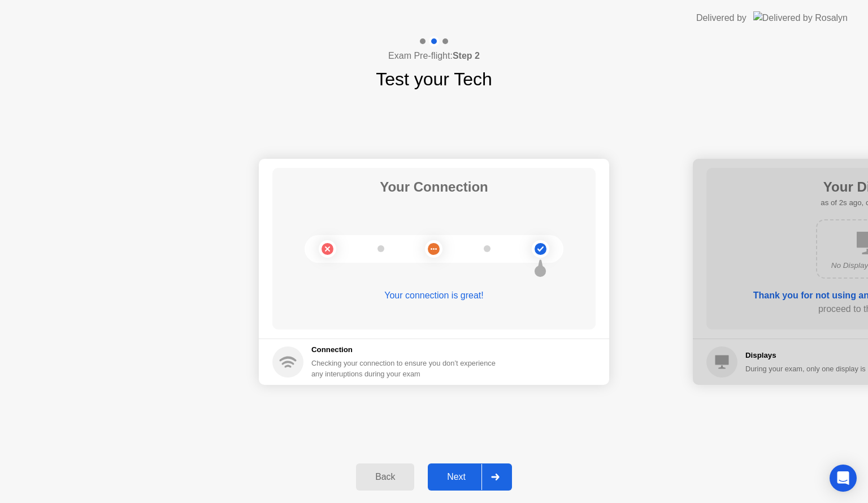  I want to click on h1: Test your Tech, so click(434, 79).